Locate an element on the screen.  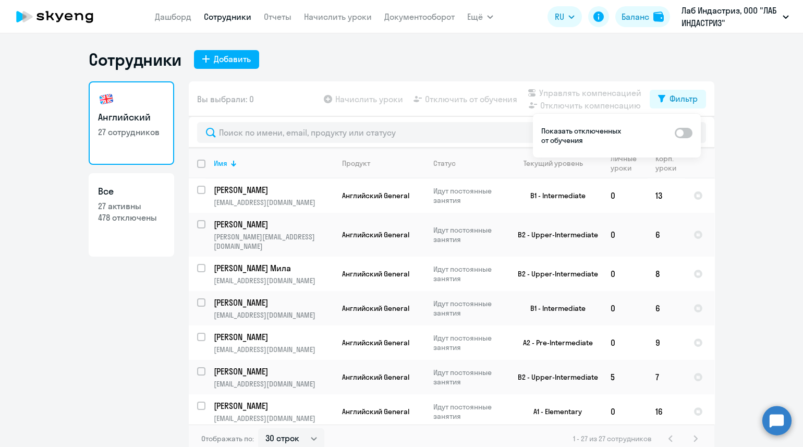
div: Фильтр is located at coordinates (683, 99).